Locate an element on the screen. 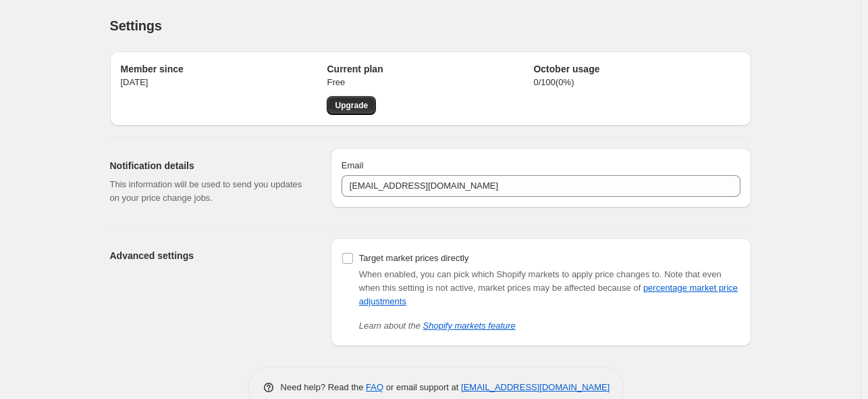 This screenshot has width=868, height=399. span: Need help? Read the is located at coordinates (323, 386).